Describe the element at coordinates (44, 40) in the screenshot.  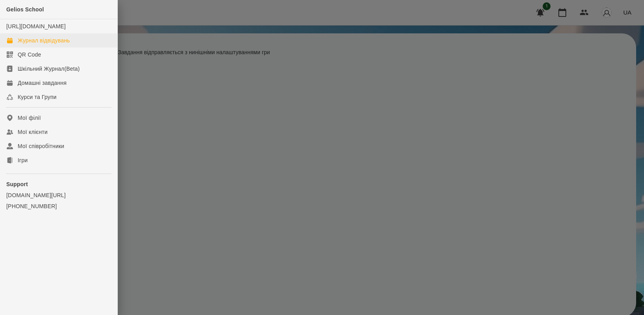
I see `div: Журнал відвідувань` at that location.